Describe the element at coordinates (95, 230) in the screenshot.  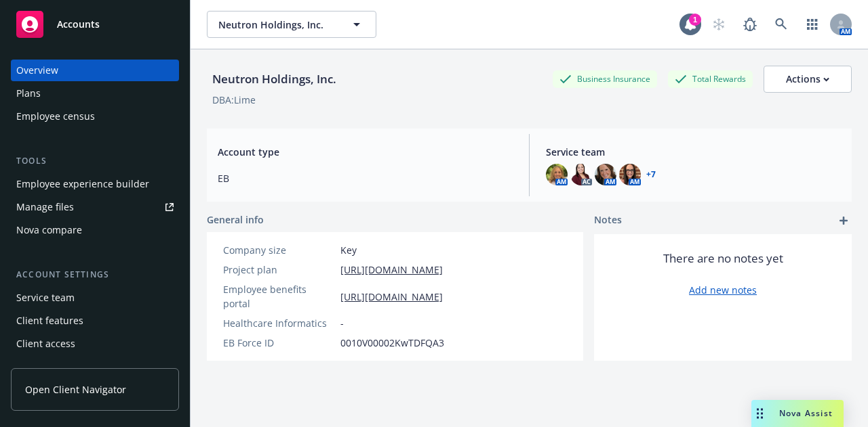
I see `a: Nova compare` at that location.